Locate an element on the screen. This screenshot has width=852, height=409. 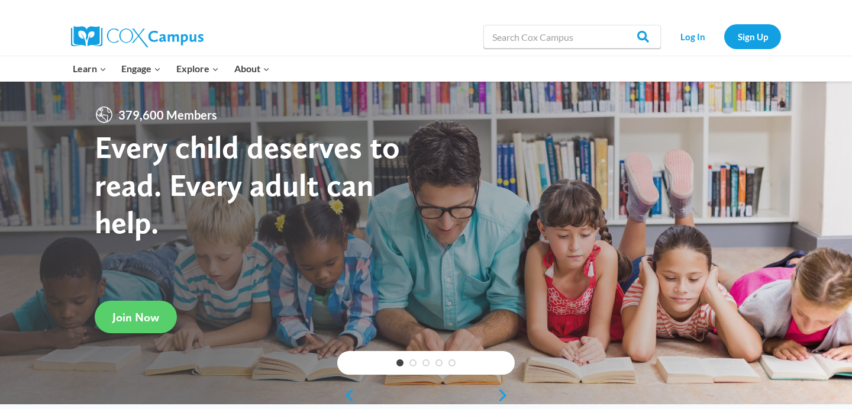
a: Join Now is located at coordinates (136, 317).